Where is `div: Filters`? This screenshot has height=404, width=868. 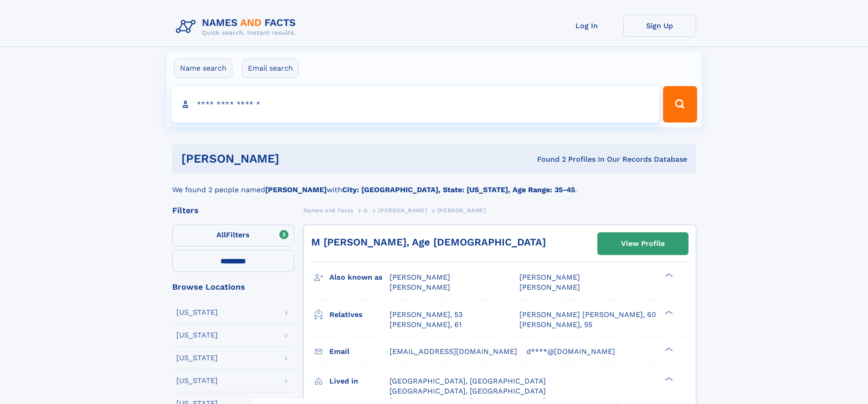
div: Filters is located at coordinates (233, 211).